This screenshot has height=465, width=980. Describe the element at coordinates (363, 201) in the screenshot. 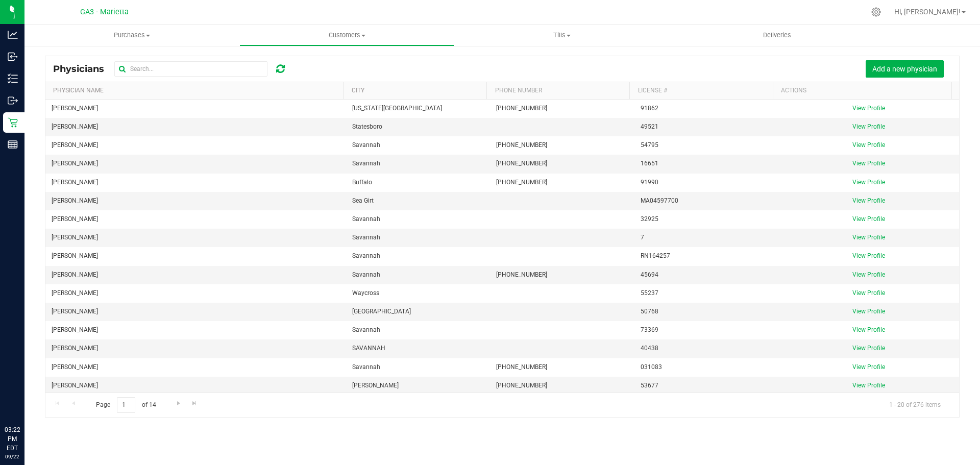

I see `span: Sea Girt` at that location.